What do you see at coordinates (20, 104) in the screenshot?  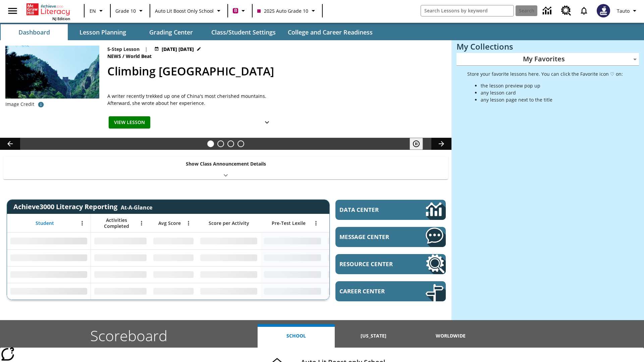 I see `p: Image Credit` at bounding box center [20, 104].